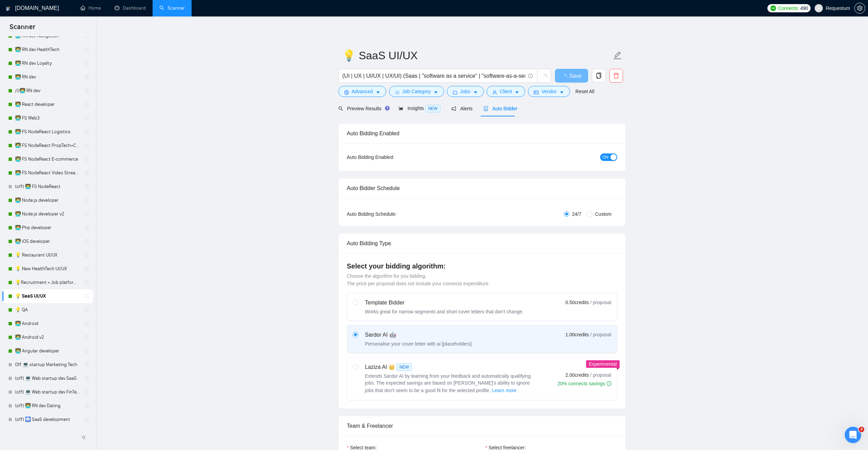  What do you see at coordinates (48, 77) in the screenshot?
I see `a: 👨‍💻 RN dev` at bounding box center [48, 77].